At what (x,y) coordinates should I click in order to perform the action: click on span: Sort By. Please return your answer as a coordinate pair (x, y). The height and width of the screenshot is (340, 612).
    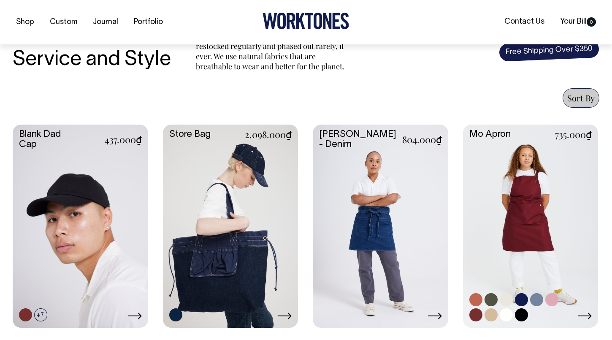
    Looking at the image, I should click on (581, 98).